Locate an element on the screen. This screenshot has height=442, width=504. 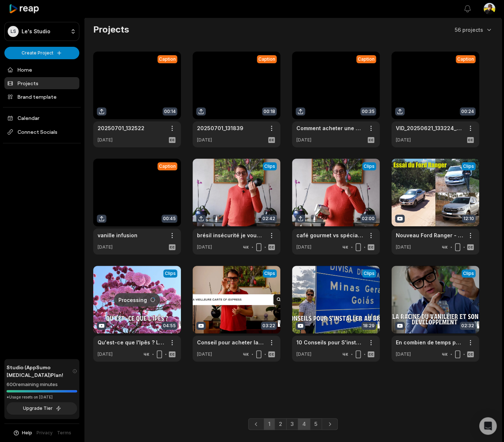
a: 20250701_131839 is located at coordinates (220, 128).